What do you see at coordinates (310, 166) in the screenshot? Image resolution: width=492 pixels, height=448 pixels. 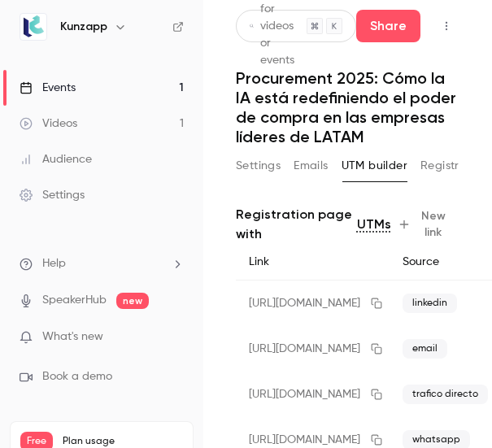 I see `button: Emails` at bounding box center [310, 166].